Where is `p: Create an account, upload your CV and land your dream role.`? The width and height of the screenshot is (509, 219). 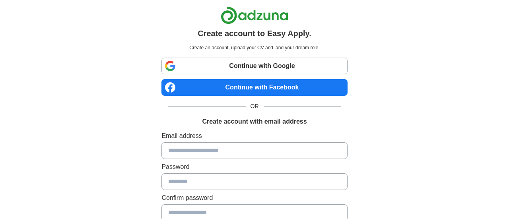 p: Create an account, upload your CV and land your dream role. is located at coordinates (254, 48).